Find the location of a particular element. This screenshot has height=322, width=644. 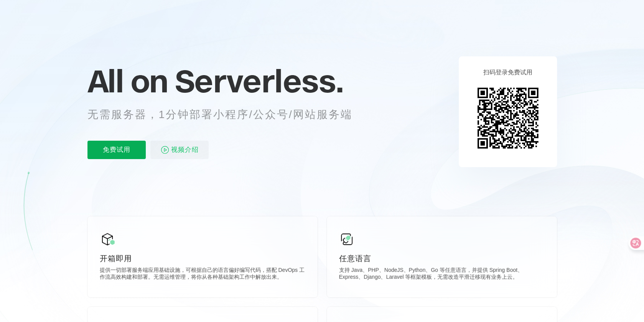

p: 支持 Java、PHP、NodeJS、Python、Go 等任意语言，并提供 Spring Boot、Express、Django、Laravel 等框架模板，无需改造平滑迁移现有业务上云。 is located at coordinates (442, 274).